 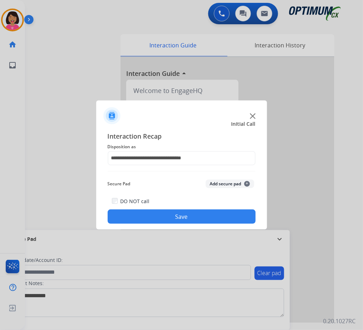 What do you see at coordinates (181, 137) in the screenshot?
I see `span: Interaction Recap` at bounding box center [181, 137].